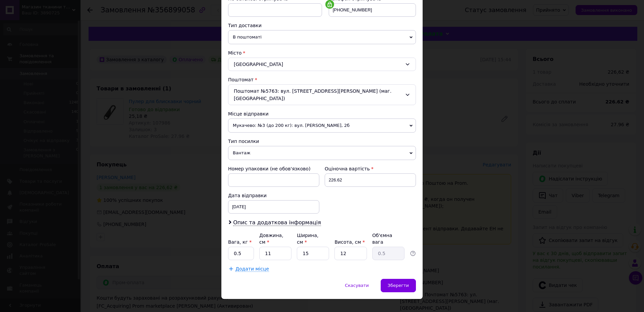  I want to click on input: +380, so click(372, 10).